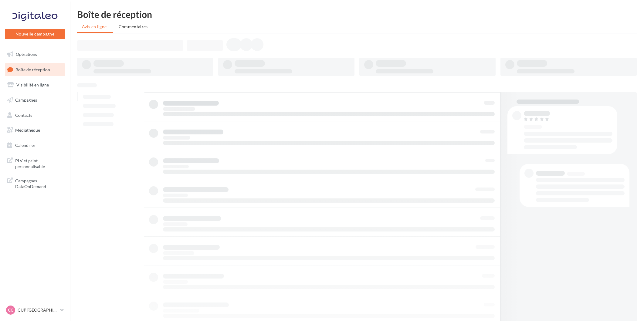  I want to click on a: PLV et print personnalisable, so click(35, 163).